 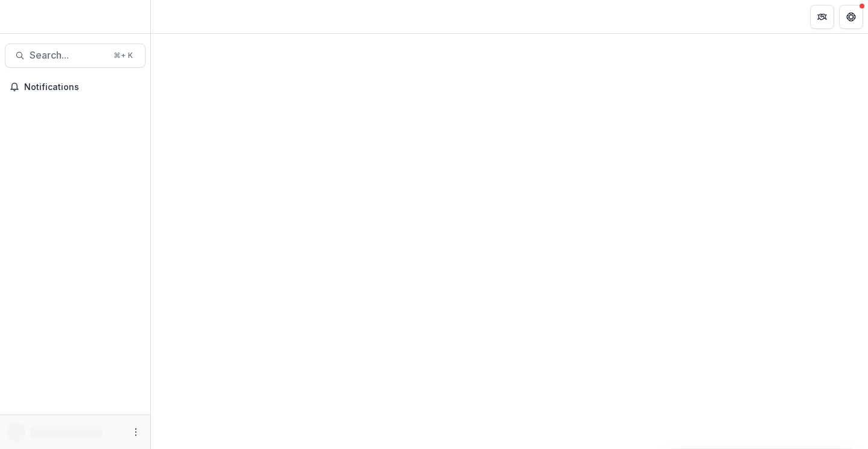 I want to click on button: Notifications, so click(x=75, y=87).